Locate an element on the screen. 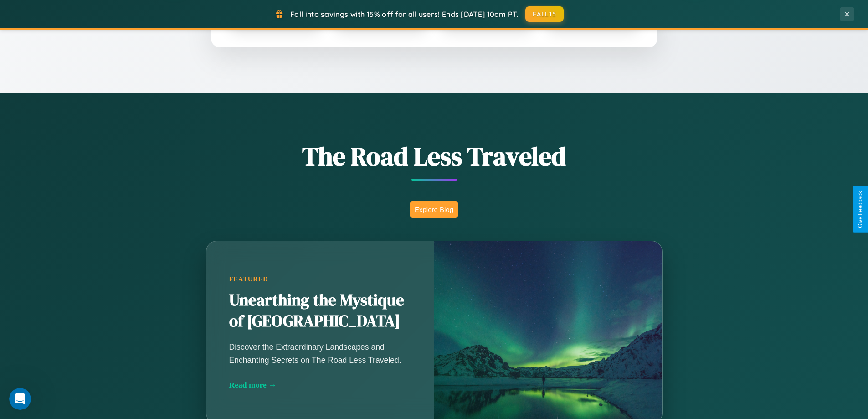 The height and width of the screenshot is (419, 868). div: Read more → is located at coordinates (320, 384).